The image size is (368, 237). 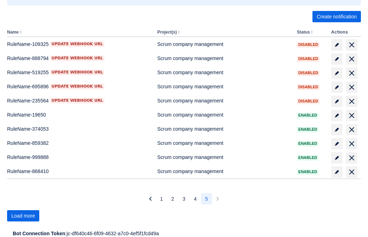 I want to click on strong: Bot Connection Token, so click(x=39, y=234).